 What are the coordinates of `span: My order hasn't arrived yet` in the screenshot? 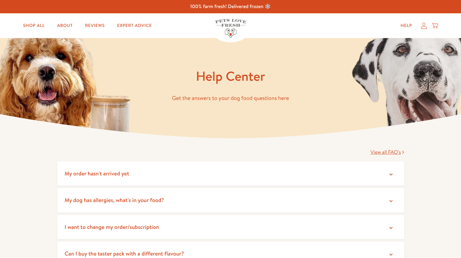 It's located at (97, 174).